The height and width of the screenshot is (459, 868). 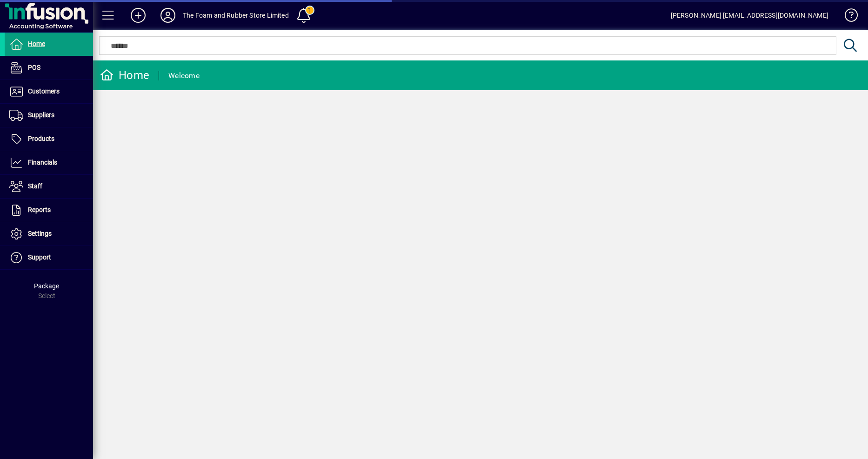 I want to click on a: Suppliers, so click(x=49, y=116).